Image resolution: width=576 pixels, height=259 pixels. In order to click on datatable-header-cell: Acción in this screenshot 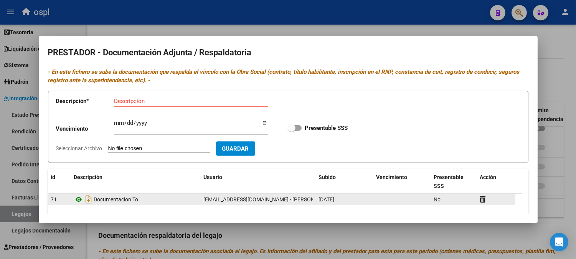, I will do `click(496, 181)`.